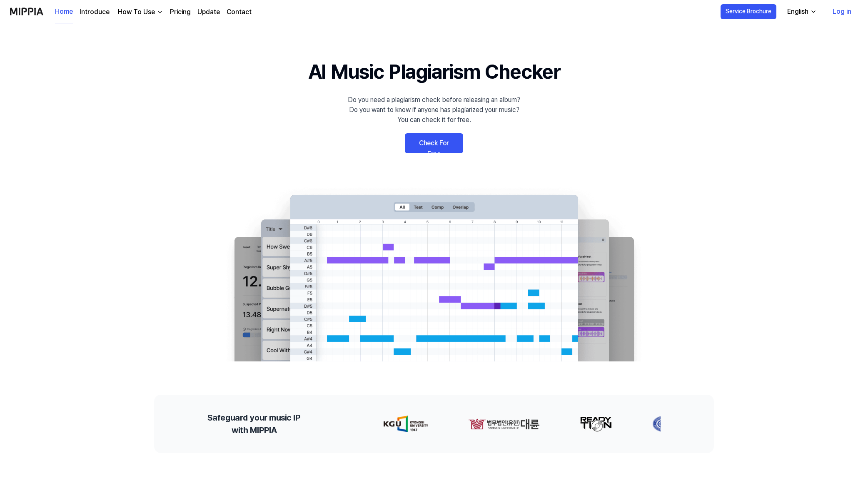  Describe the element at coordinates (180, 12) in the screenshot. I see `a: Pricing` at that location.